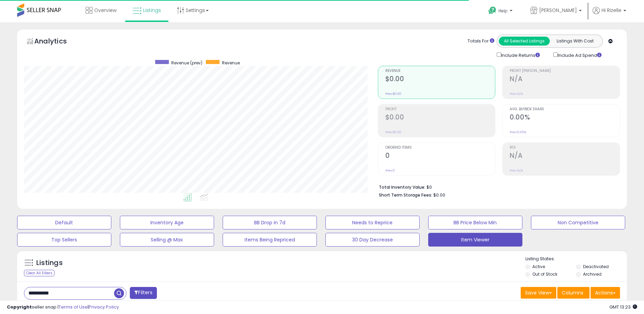  I want to click on a: Terms of Use, so click(73, 307).